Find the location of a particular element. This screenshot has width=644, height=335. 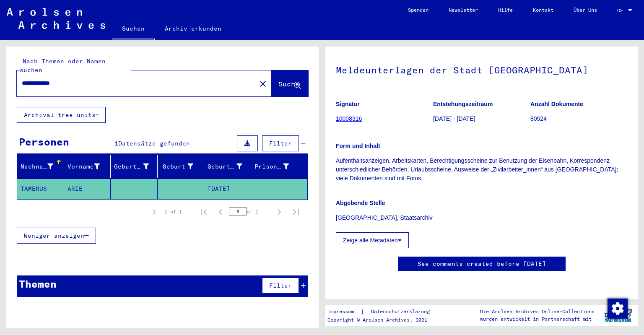

span: 1 is located at coordinates (116, 143).